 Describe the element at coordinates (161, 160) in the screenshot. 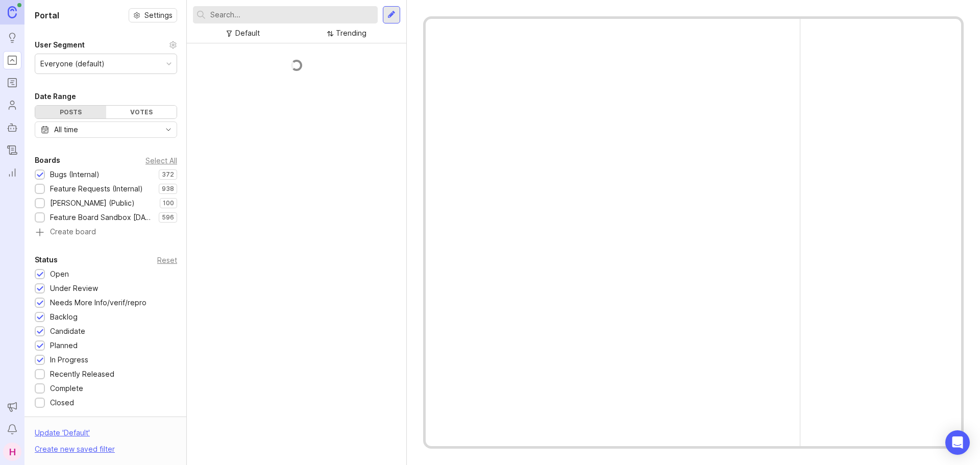

I see `div: Select All` at that location.